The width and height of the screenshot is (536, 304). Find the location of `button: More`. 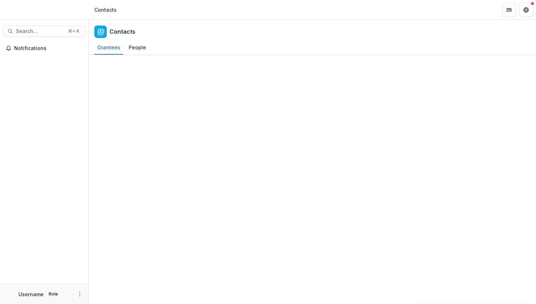

button: More is located at coordinates (80, 294).